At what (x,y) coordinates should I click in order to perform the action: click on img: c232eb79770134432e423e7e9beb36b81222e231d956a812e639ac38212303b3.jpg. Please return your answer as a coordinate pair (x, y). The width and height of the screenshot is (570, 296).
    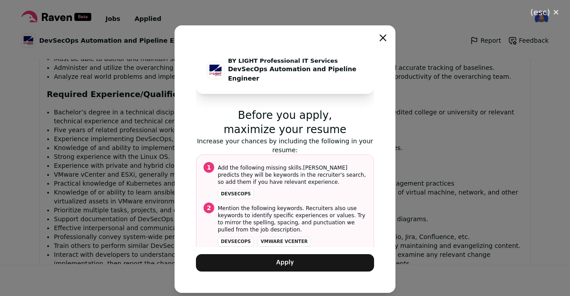
    Looking at the image, I should click on (215, 70).